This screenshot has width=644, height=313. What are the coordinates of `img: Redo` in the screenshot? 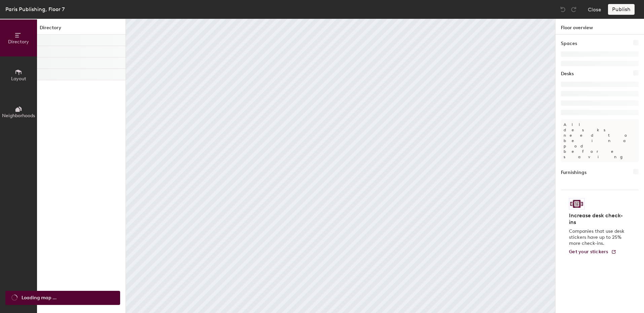 It's located at (574, 9).